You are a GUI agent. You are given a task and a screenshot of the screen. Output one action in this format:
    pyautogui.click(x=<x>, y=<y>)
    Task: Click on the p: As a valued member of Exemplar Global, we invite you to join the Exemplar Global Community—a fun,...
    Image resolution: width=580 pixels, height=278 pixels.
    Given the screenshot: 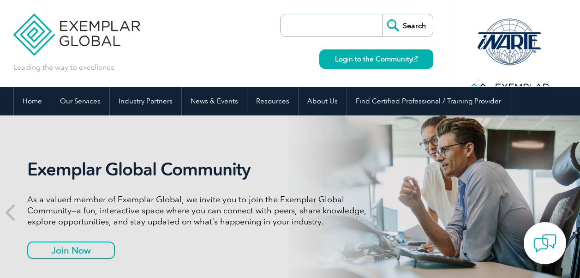 What is the action you would take?
    pyautogui.click(x=200, y=210)
    